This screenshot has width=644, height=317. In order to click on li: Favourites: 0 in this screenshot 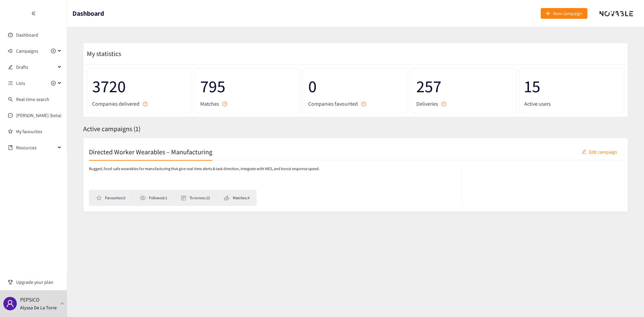, I will do `click(114, 198)`.